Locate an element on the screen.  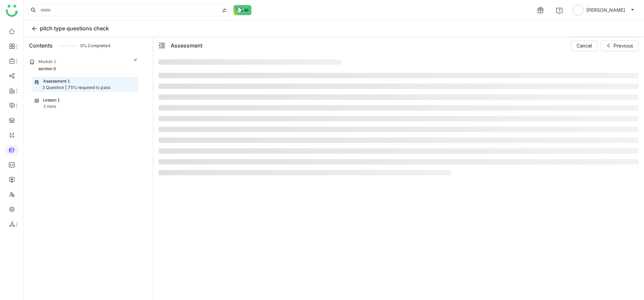
img: avatar is located at coordinates (578, 10).